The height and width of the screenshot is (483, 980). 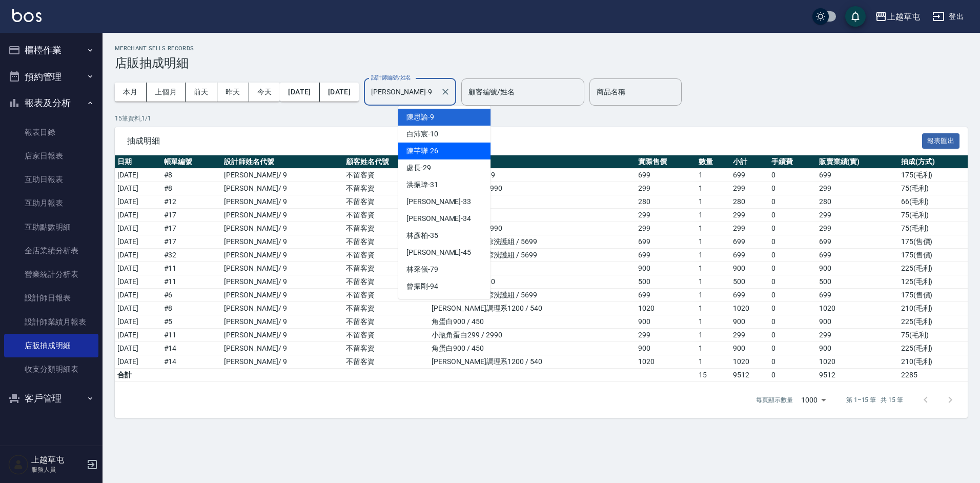 What do you see at coordinates (51, 77) in the screenshot?
I see `button: 預約管理` at bounding box center [51, 77].